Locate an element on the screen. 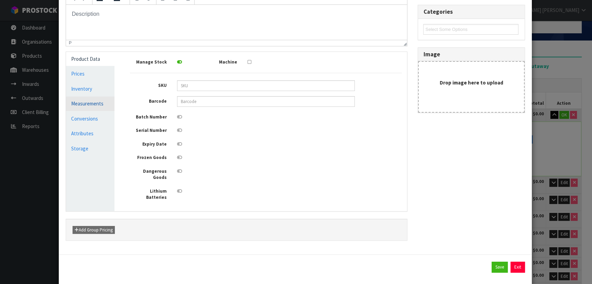  a: Prices is located at coordinates (90, 74).